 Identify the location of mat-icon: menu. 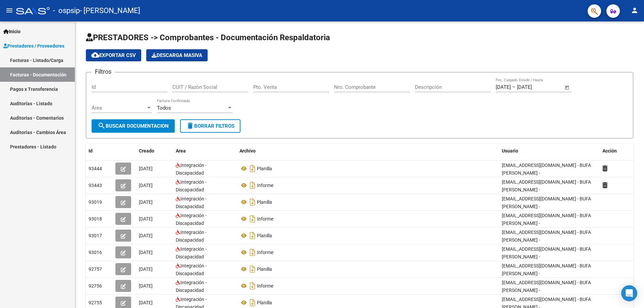
(9, 10).